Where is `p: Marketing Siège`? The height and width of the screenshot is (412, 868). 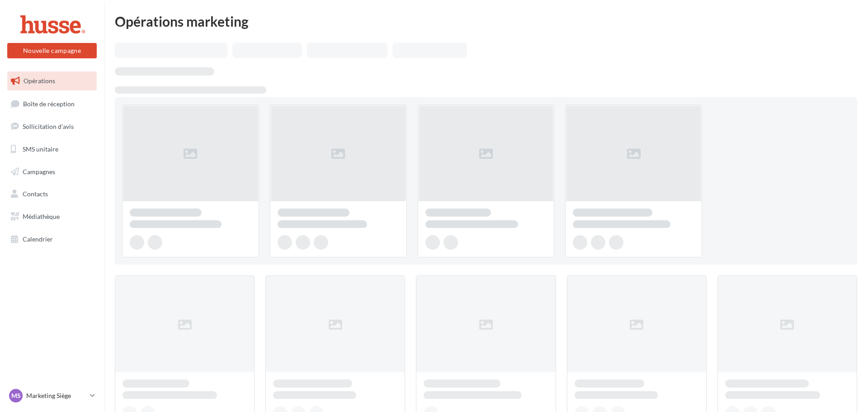 p: Marketing Siège is located at coordinates (56, 396).